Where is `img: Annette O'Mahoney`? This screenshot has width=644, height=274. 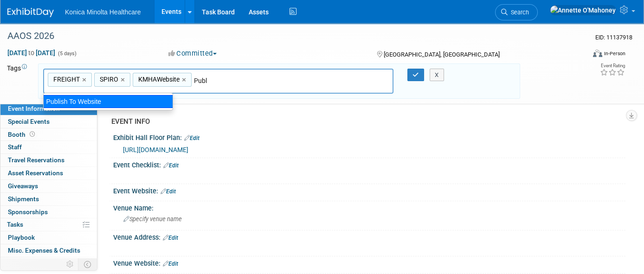 img: Annette O'Mahoney is located at coordinates (583, 10).